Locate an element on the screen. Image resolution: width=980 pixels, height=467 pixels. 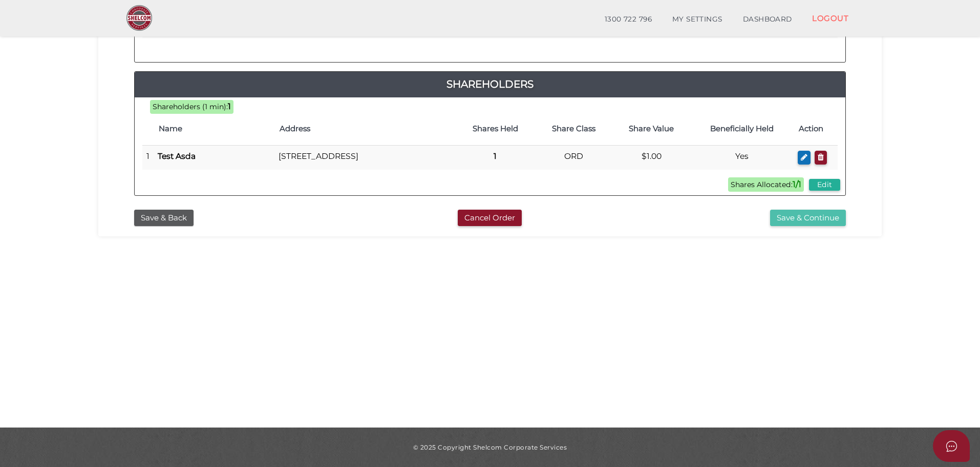
span: Shareholders (1 min): is located at coordinates (190, 107).